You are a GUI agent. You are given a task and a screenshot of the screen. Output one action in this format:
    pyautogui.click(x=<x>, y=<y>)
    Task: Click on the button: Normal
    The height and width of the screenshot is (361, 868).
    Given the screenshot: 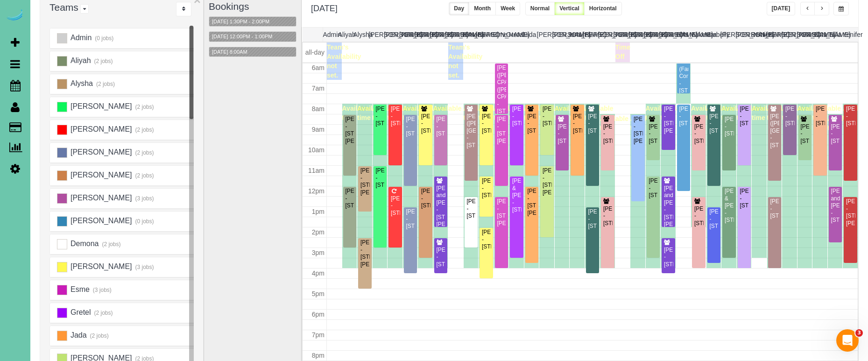 What is the action you would take?
    pyautogui.click(x=540, y=9)
    